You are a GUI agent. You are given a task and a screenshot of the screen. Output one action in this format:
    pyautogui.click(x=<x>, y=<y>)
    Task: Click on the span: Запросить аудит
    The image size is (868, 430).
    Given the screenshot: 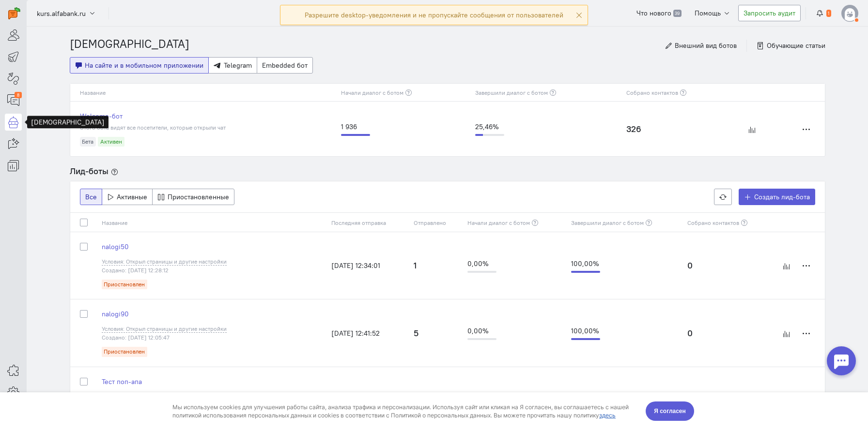 What is the action you would take?
    pyautogui.click(x=769, y=13)
    